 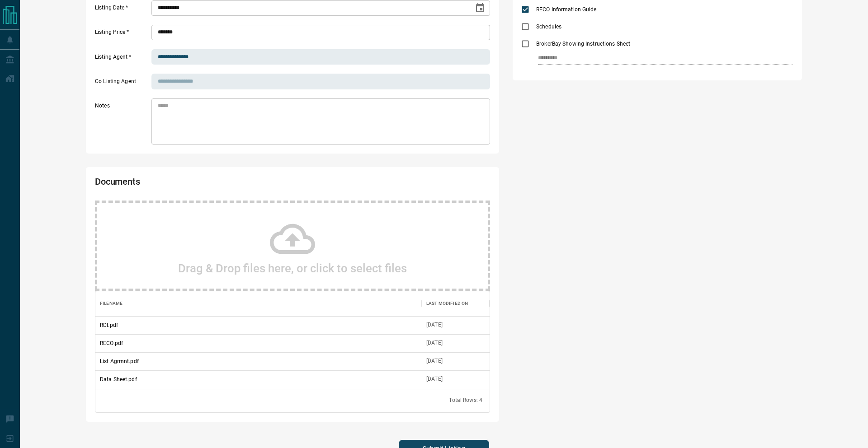 I want to click on span: Schedules, so click(x=549, y=26).